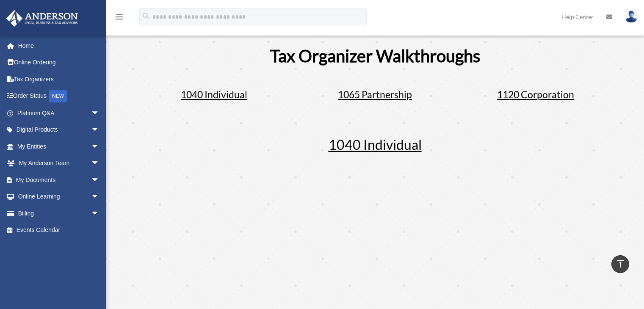  Describe the element at coordinates (376, 56) in the screenshot. I see `span: Tax Organizer Walkthroughs` at that location.